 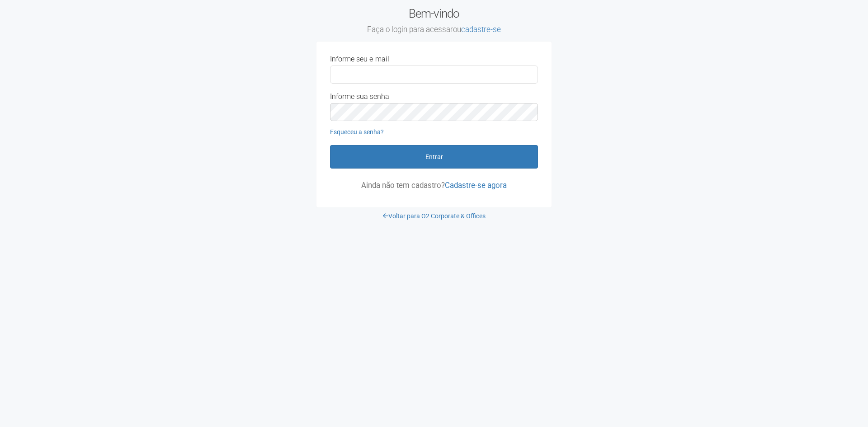 What do you see at coordinates (481, 29) in the screenshot?
I see `a: cadastre-se` at bounding box center [481, 29].